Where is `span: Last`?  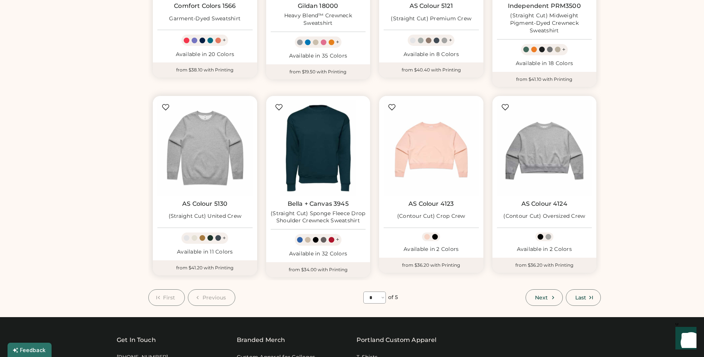
span: Last is located at coordinates (580, 298).